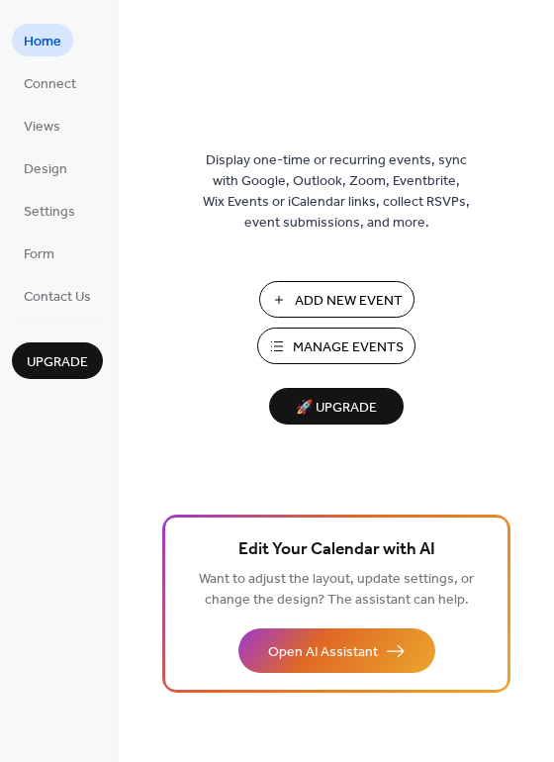 The width and height of the screenshot is (554, 762). Describe the element at coordinates (348, 347) in the screenshot. I see `span: Manage Events` at that location.